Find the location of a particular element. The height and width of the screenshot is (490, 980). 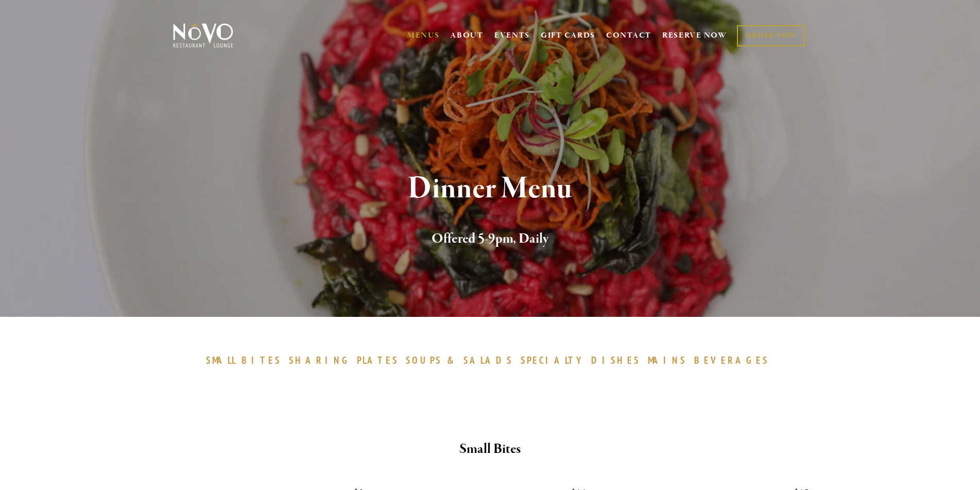

img: Novo Restaurant &amp; Lounge is located at coordinates (203, 36).